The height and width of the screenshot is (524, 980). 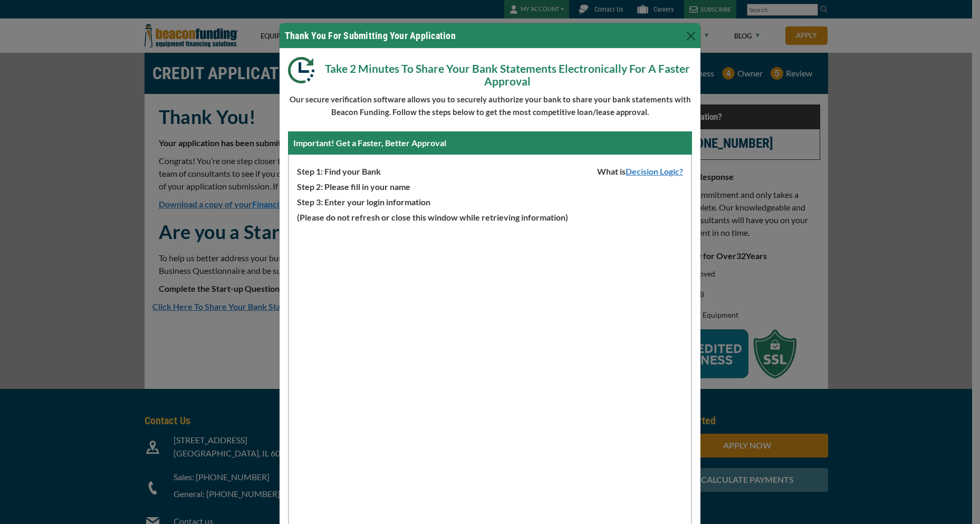 I want to click on h4: Thank You For Submitting Your Application, so click(x=371, y=36).